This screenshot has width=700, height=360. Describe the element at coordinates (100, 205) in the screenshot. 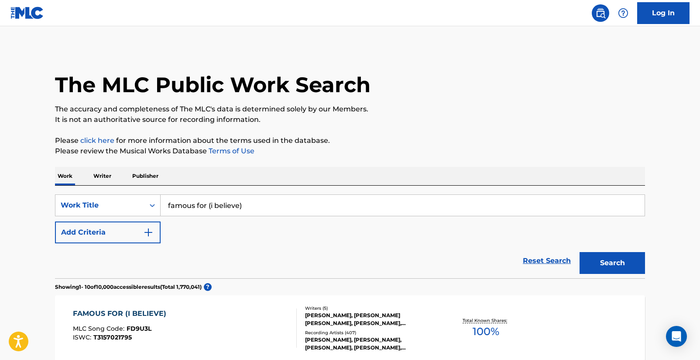

I see `div: Work Title` at that location.